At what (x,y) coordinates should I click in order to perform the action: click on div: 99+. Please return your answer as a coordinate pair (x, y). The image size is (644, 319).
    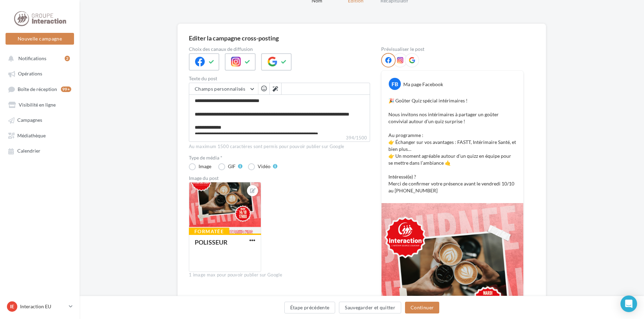
    Looking at the image, I should click on (67, 89).